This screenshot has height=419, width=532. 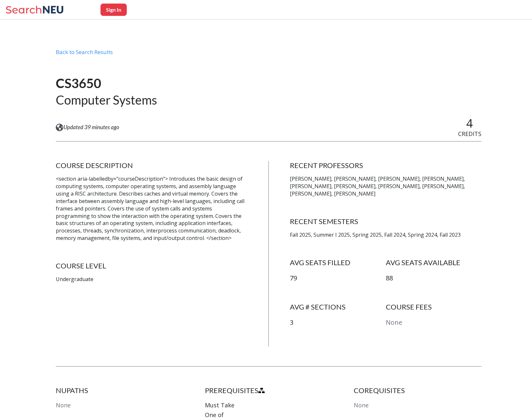 I want to click on h4: AVG SEATS AVAILABLE, so click(x=433, y=263).